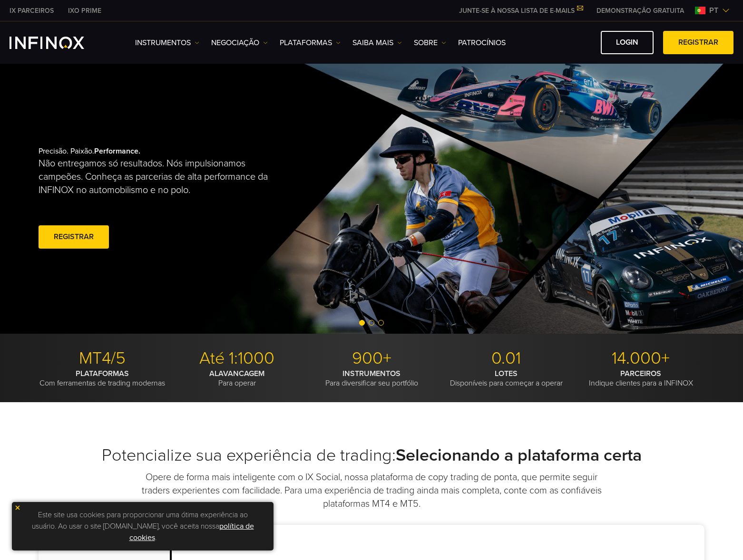 The height and width of the screenshot is (560, 743). Describe the element at coordinates (372, 456) in the screenshot. I see `h2: Potencialize sua experiência de trading:` at that location.